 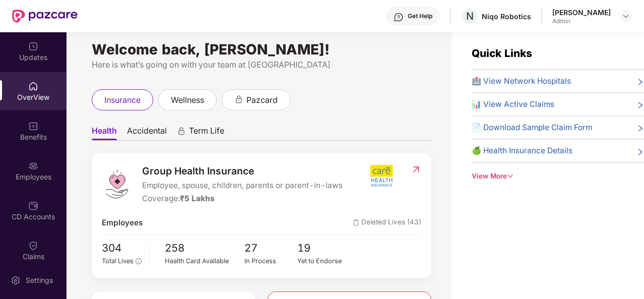 What do you see at coordinates (324, 248) in the screenshot?
I see `span: 19` at bounding box center [324, 248].